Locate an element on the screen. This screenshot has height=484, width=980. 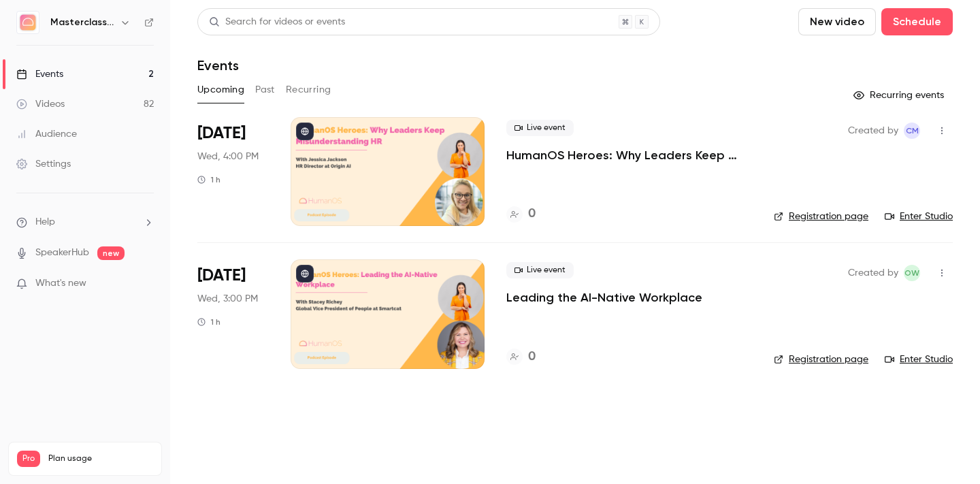
span: Wed, 3:00 PM is located at coordinates (227, 299).